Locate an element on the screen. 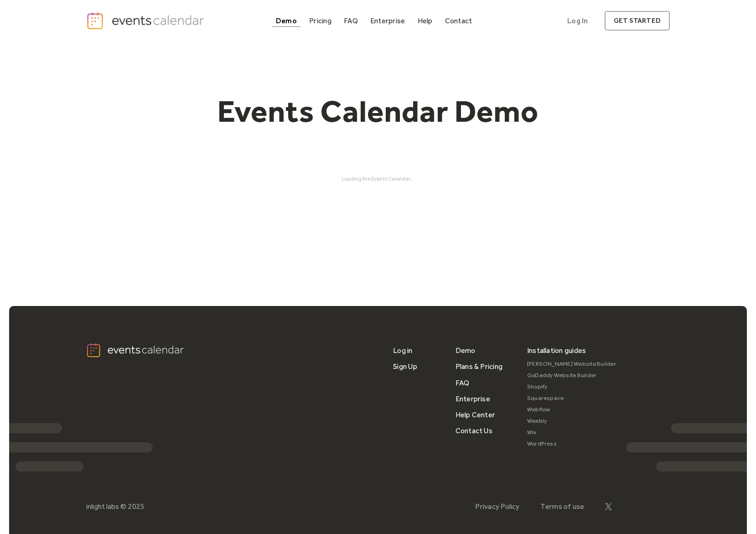 The image size is (756, 534). a: Privacy Policy is located at coordinates (497, 506).